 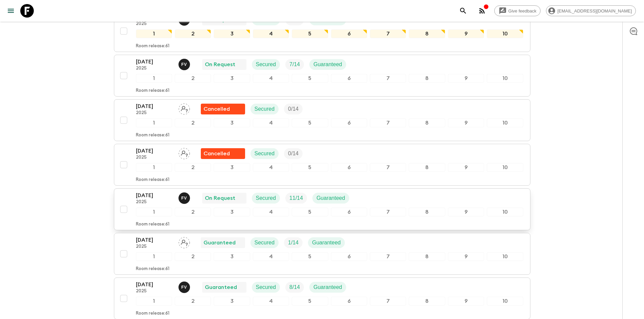 What do you see at coordinates (293, 154) in the screenshot?
I see `p: 0 / 14` at bounding box center [293, 154].